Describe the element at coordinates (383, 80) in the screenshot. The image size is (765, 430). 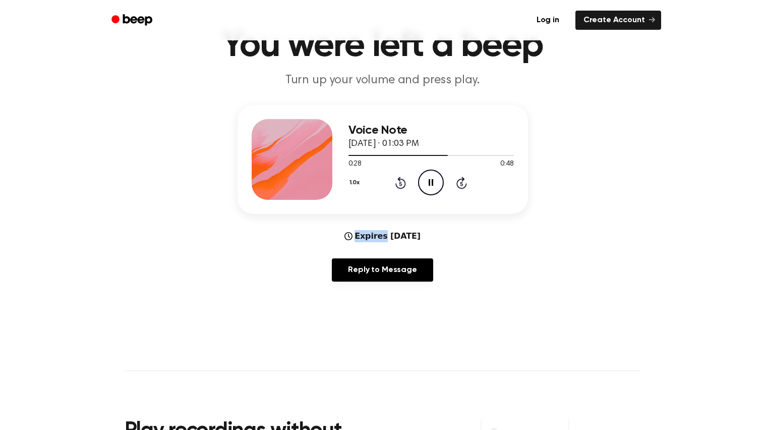
I see `p: Turn up your volume and press play.` at that location.